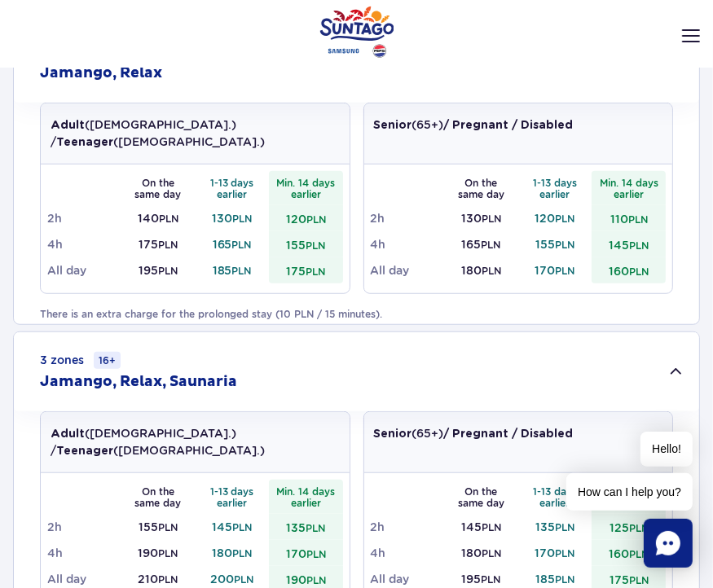 The height and width of the screenshot is (588, 713). What do you see at coordinates (629, 527) in the screenshot?
I see `td: 125` at bounding box center [629, 527].